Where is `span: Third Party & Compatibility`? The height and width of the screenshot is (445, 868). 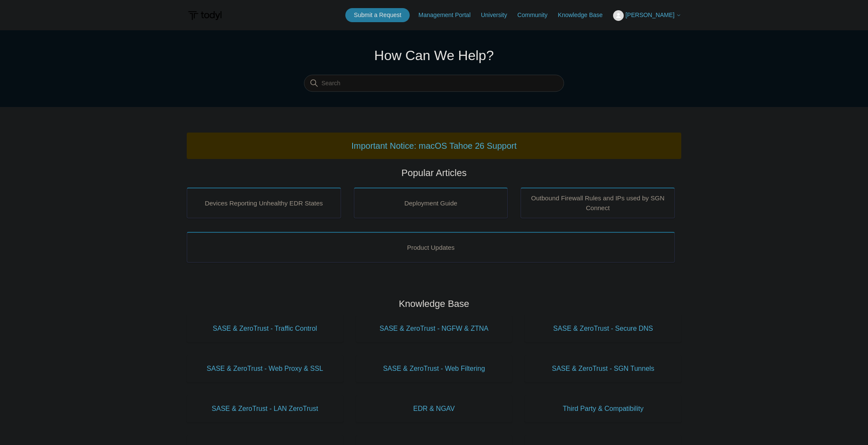
span: Third Party & Compatibility is located at coordinates (603, 408).